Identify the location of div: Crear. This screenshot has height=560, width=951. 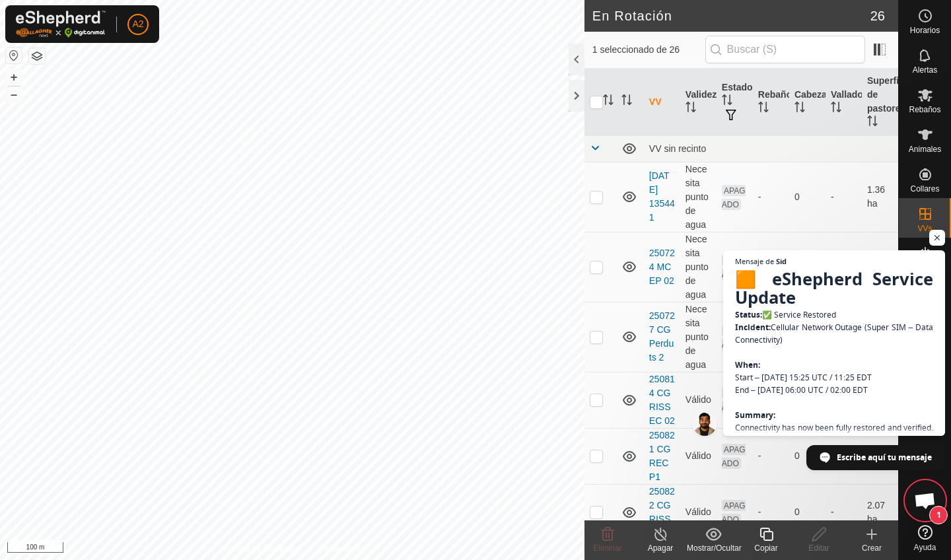
(871, 548).